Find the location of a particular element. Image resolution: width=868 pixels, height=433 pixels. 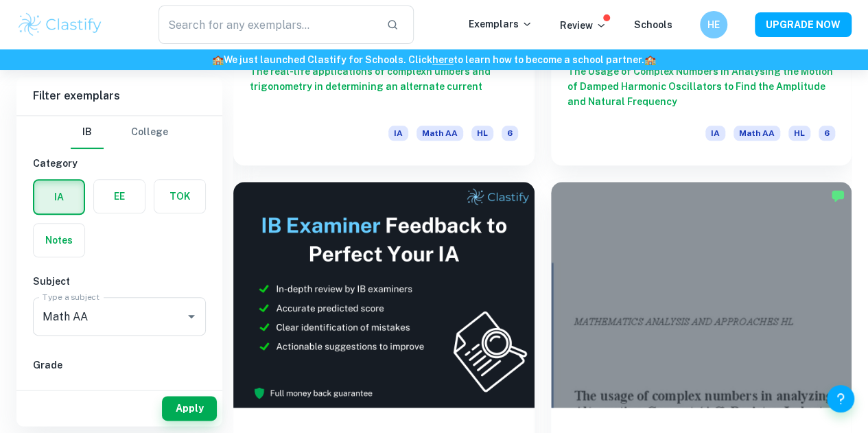

input: Search for any exemplars... is located at coordinates (266, 25).